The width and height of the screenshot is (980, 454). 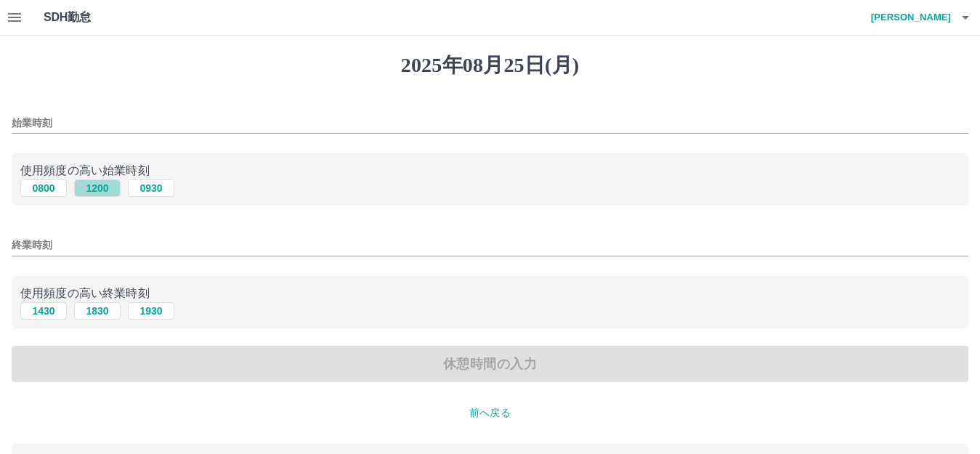 I want to click on p: 前へ戻る, so click(x=490, y=413).